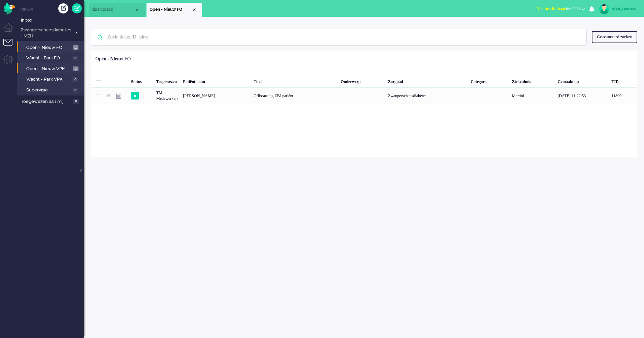 Image resolution: width=644 pixels, height=338 pixels. I want to click on div: Toegewezen, so click(167, 80).